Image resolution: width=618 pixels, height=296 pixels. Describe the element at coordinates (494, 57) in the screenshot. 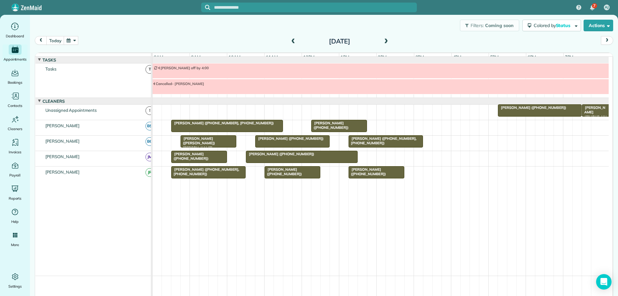

I see `span: 5pm` at that location.